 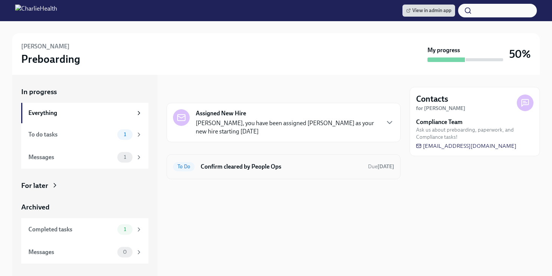 What do you see at coordinates (36, 11) in the screenshot?
I see `img: CharlieHealth` at bounding box center [36, 11].